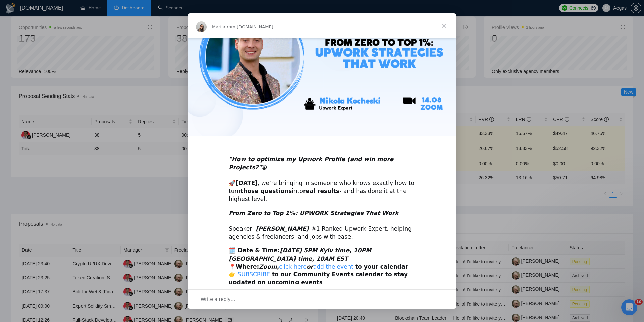 This screenshot has height=322, width=644. I want to click on div: Speaker: #1 Ranked Upwork Expert, helping agencies & freelancers land jobs with ease., so click(322, 225).